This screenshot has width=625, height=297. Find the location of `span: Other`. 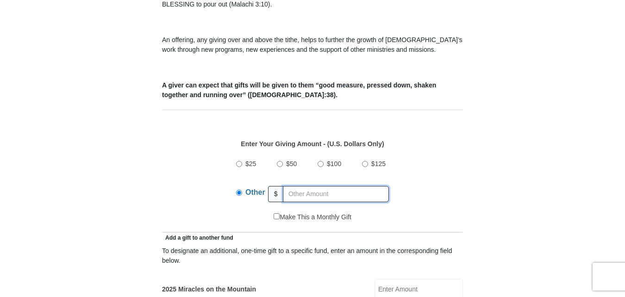

span: Other is located at coordinates (255, 192).